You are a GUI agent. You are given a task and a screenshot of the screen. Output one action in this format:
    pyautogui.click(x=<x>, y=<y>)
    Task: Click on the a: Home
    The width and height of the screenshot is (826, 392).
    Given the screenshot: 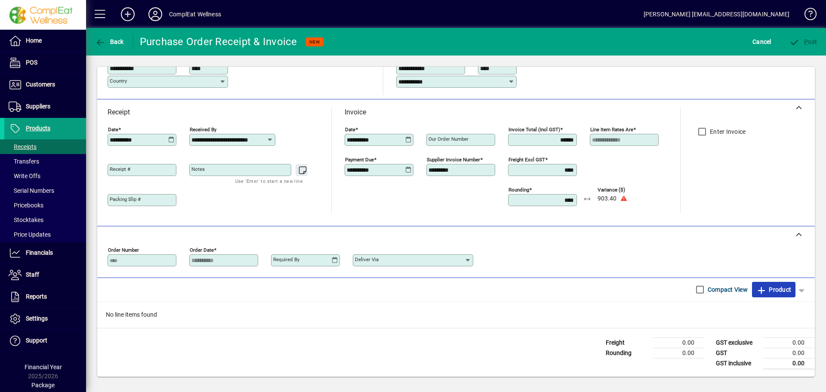 What is the action you would take?
    pyautogui.click(x=45, y=41)
    